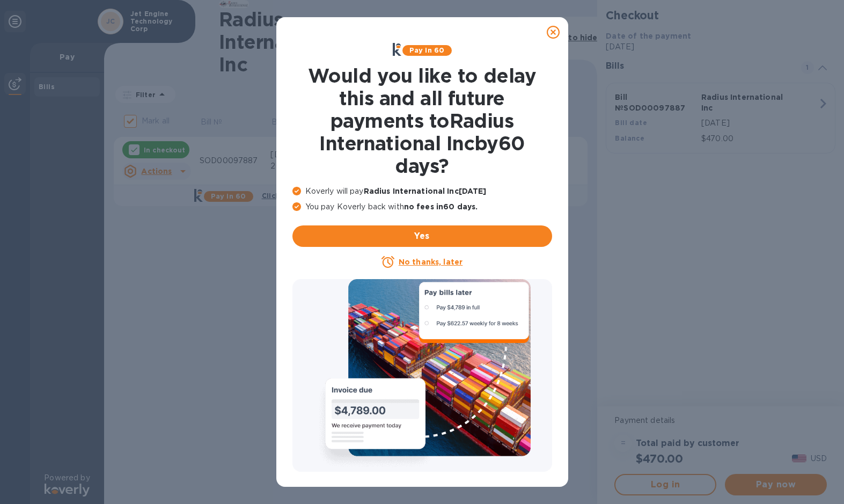  Describe the element at coordinates (422, 236) in the screenshot. I see `span: Yes` at that location.